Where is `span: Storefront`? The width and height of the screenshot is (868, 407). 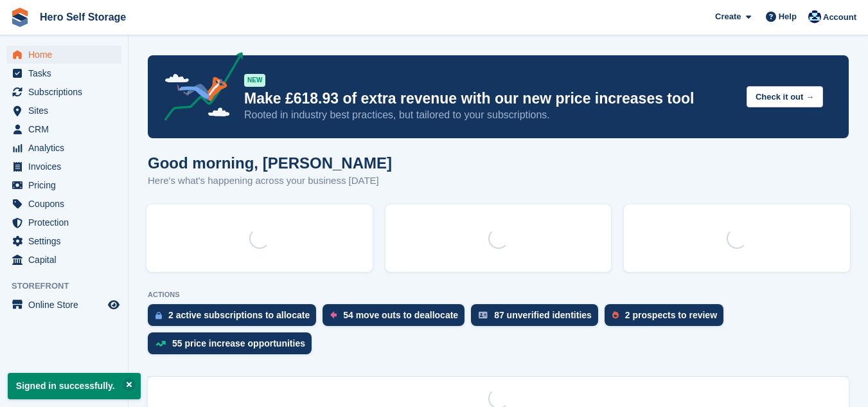 span: Storefront is located at coordinates (69, 286).